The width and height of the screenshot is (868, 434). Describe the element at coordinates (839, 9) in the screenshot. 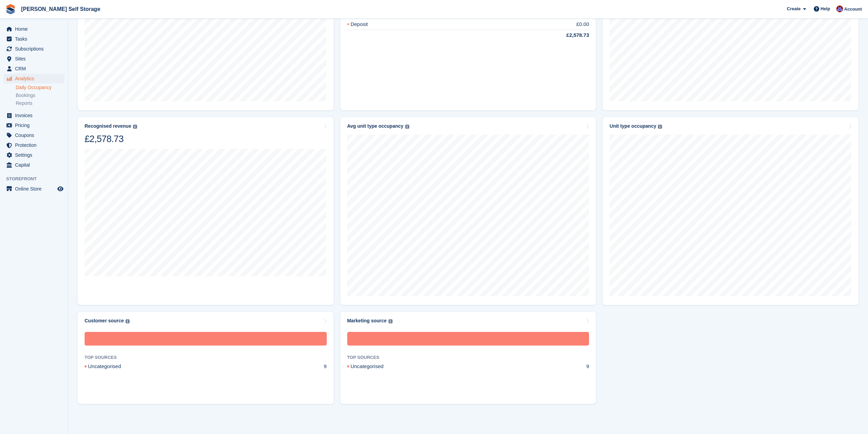

I see `img: Tim Brant-Coles` at that location.